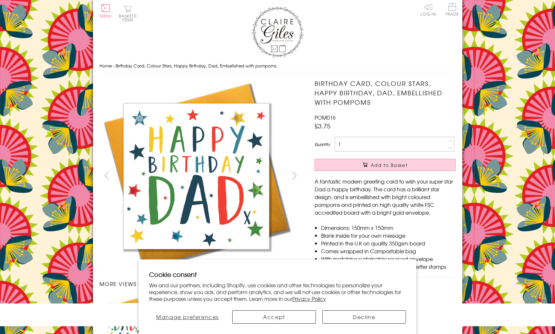  Describe the element at coordinates (388, 243) in the screenshot. I see `li: Printed in the U.K on quality 350gsm board` at that location.